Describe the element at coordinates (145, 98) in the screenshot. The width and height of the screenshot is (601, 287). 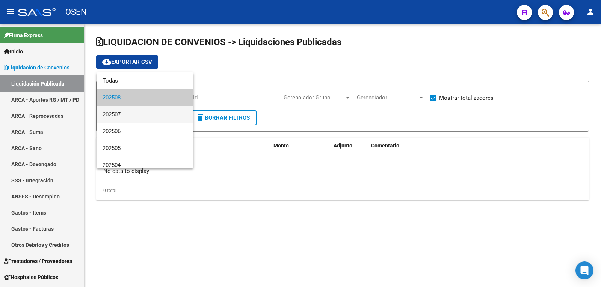
I see `span: 202508` at that location.